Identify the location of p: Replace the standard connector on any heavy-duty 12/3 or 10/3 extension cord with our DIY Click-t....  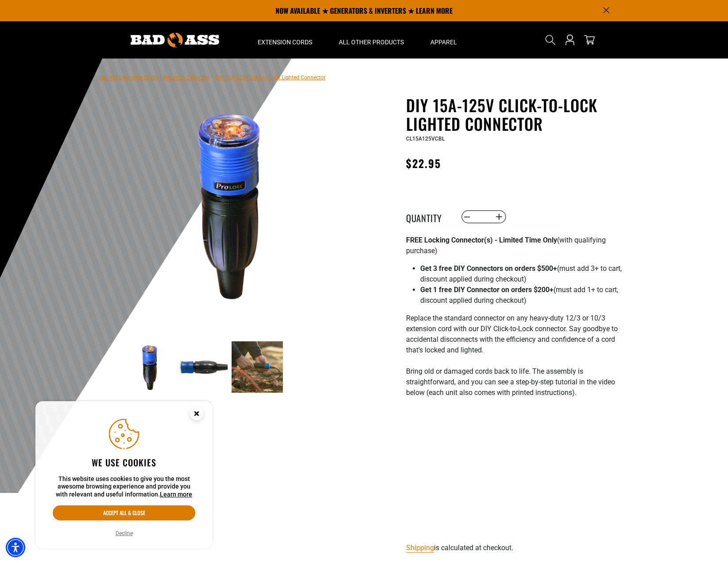
(515, 361).